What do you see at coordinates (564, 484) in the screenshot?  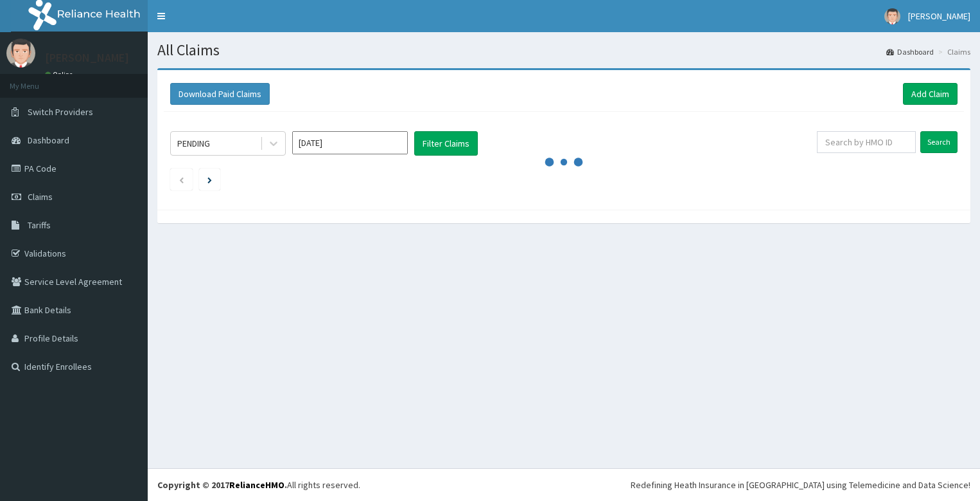 I see `footer: All rights reserved.` at bounding box center [564, 484].